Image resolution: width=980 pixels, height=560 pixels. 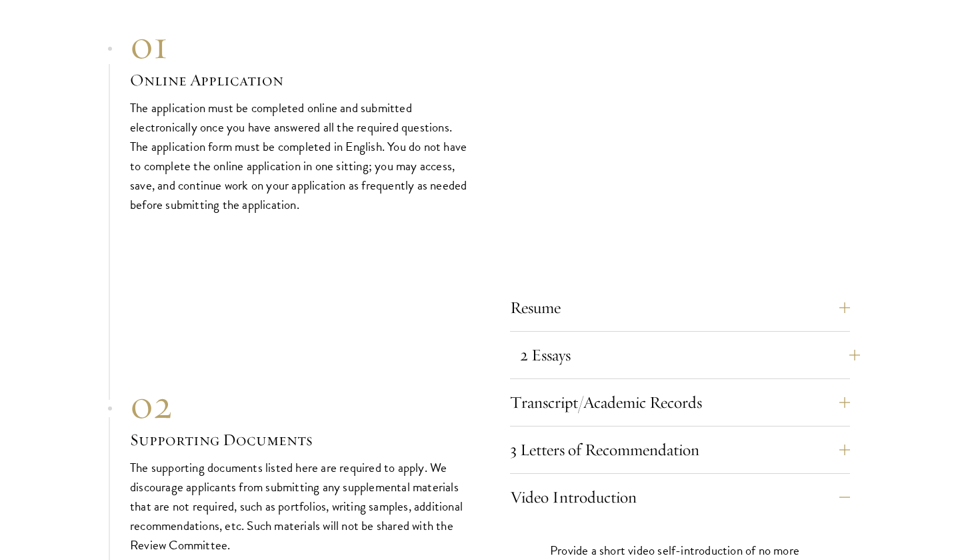 What do you see at coordinates (300, 156) in the screenshot?
I see `p: The application must be completed online and submitted electronically once you have answered all ...` at bounding box center [300, 156].